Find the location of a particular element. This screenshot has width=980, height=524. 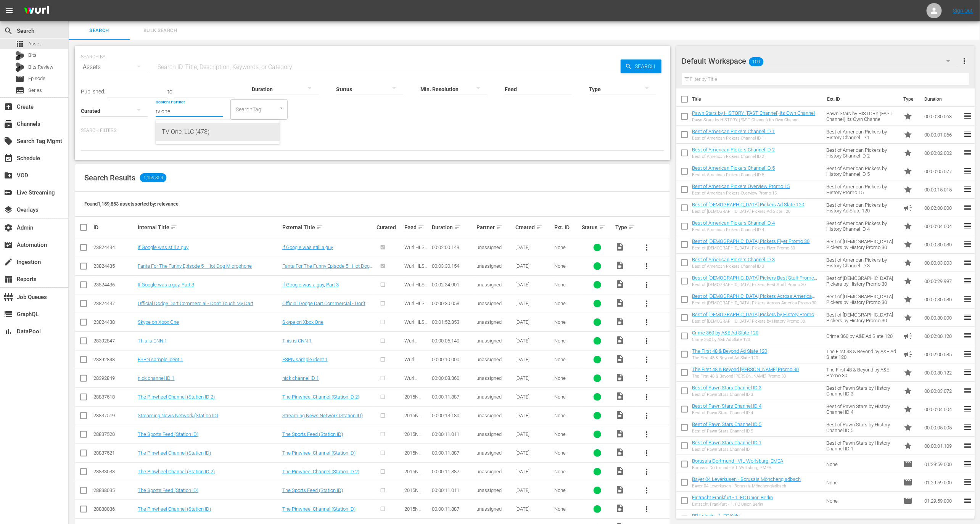

a: Pawn Stars by HISTORY (FAST Channel) Its Own Channel is located at coordinates (753, 113).